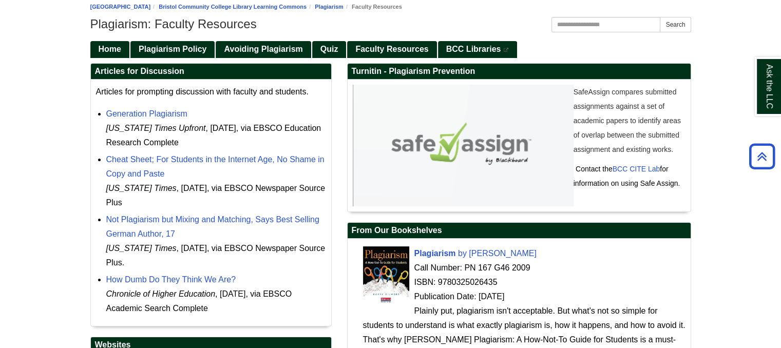 The height and width of the screenshot is (348, 781). I want to click on span: Avoiding Plagiarism, so click(263, 49).